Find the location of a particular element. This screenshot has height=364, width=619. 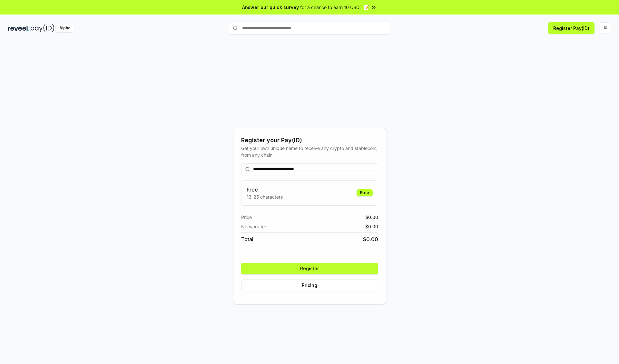

div: Free is located at coordinates (365, 193).